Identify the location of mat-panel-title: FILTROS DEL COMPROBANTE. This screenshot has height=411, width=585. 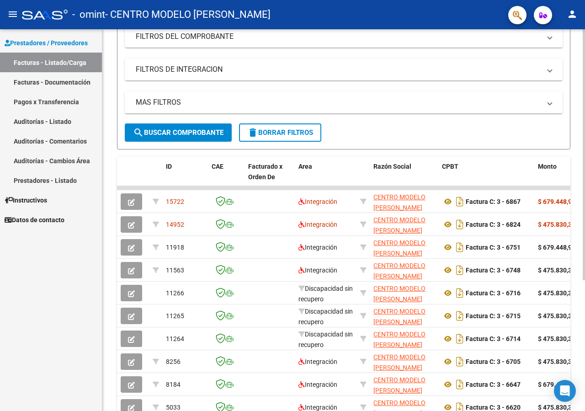
(338, 37).